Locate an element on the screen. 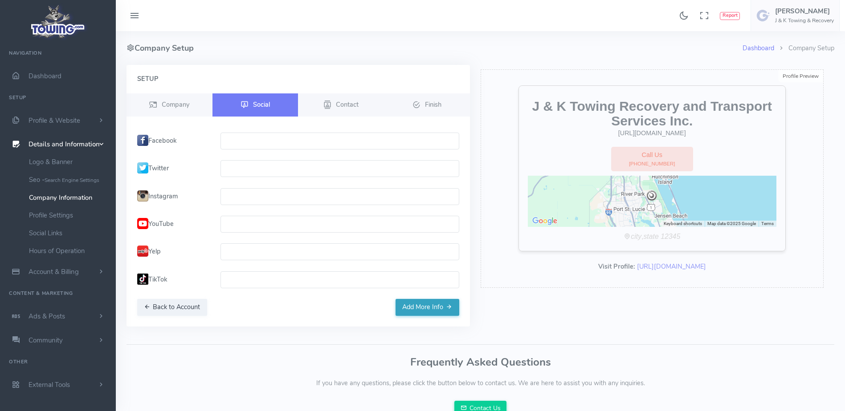  a: Open this area in Google Maps (opens a new window) is located at coordinates (545, 221).